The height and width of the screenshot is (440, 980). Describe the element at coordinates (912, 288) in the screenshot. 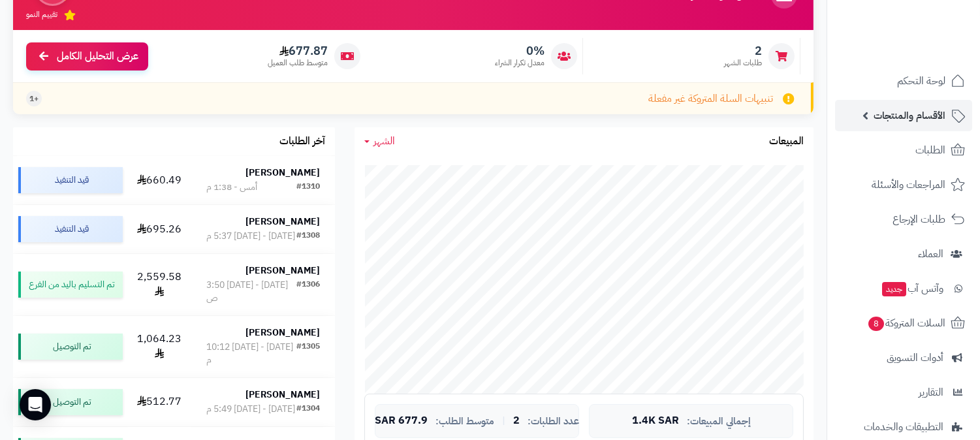

I see `span: وآتس آب` at that location.